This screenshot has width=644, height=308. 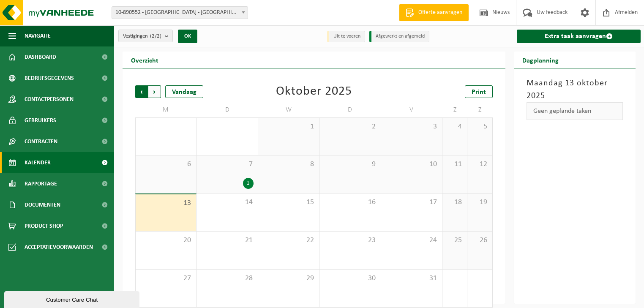 I want to click on span: 13, so click(x=166, y=203).